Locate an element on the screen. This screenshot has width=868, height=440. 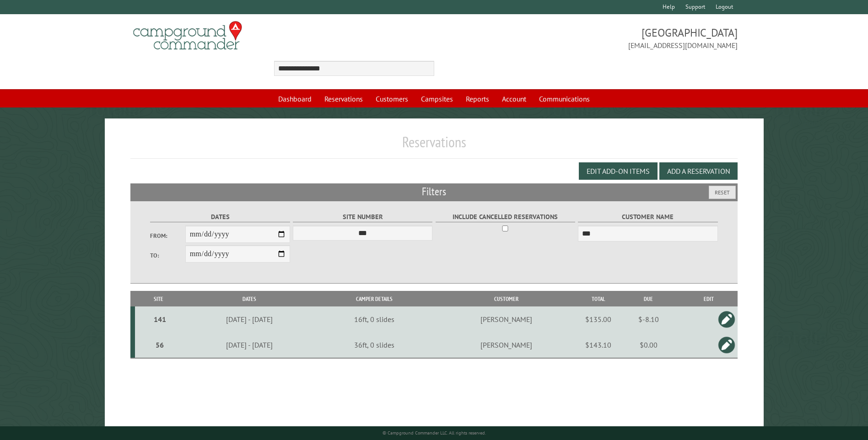
small: © Campground Commander LLC. All rights reserved. is located at coordinates (434, 433).